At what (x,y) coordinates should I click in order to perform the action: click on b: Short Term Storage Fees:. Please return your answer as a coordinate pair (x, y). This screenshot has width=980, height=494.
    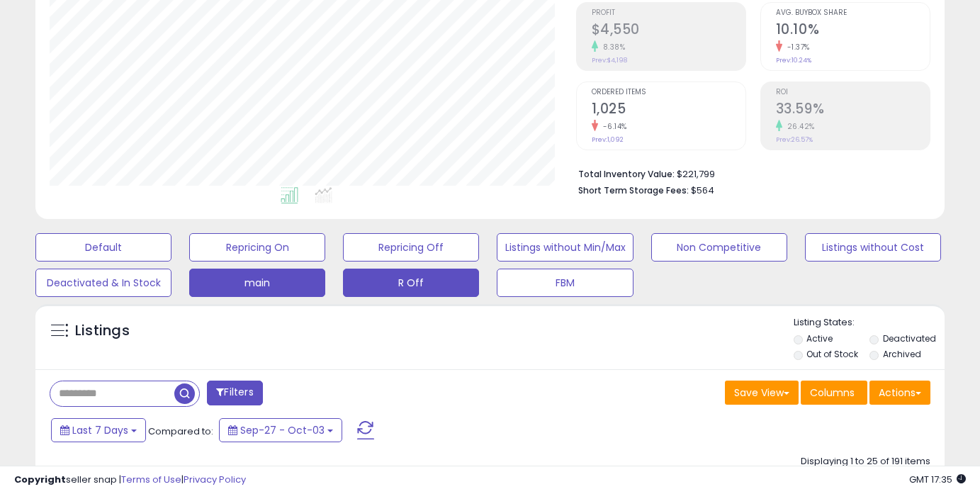
    Looking at the image, I should click on (633, 190).